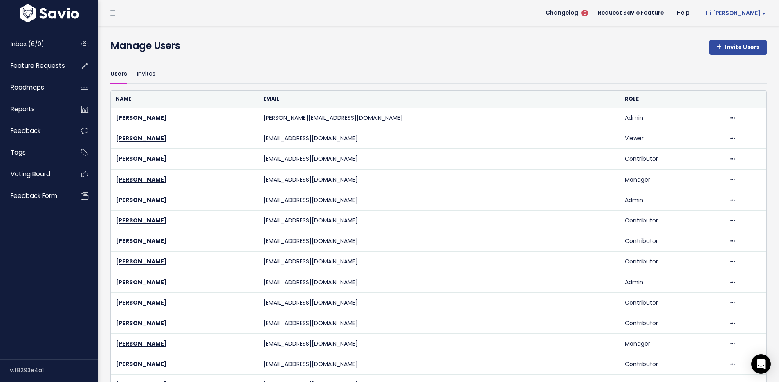  What do you see at coordinates (38, 65) in the screenshot?
I see `span: Feature Requests` at bounding box center [38, 65].